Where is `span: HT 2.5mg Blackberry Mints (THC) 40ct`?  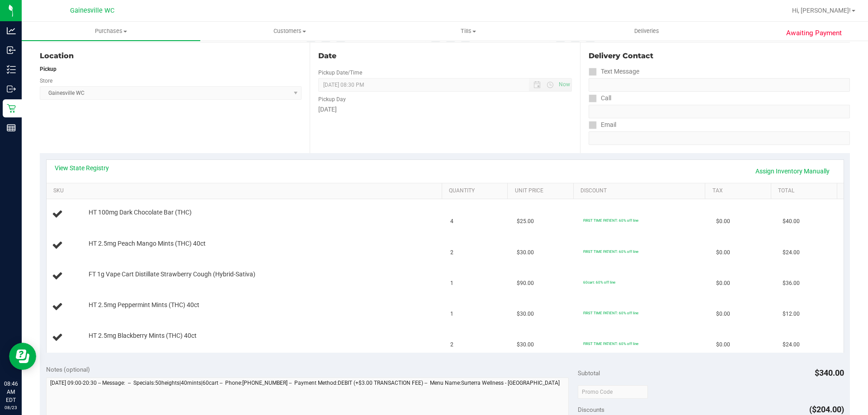
span: HT 2.5mg Blackberry Mints (THC) 40ct is located at coordinates (143, 336).